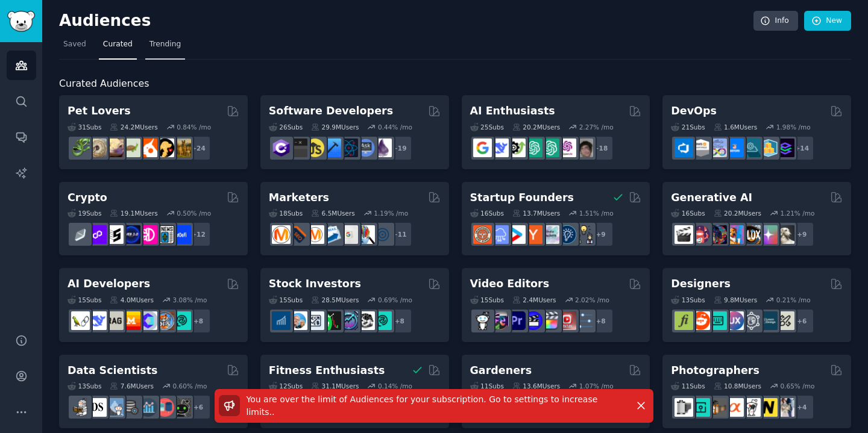 This screenshot has width=868, height=433. Describe the element at coordinates (536, 213) in the screenshot. I see `div: 13.7M Users` at that location.